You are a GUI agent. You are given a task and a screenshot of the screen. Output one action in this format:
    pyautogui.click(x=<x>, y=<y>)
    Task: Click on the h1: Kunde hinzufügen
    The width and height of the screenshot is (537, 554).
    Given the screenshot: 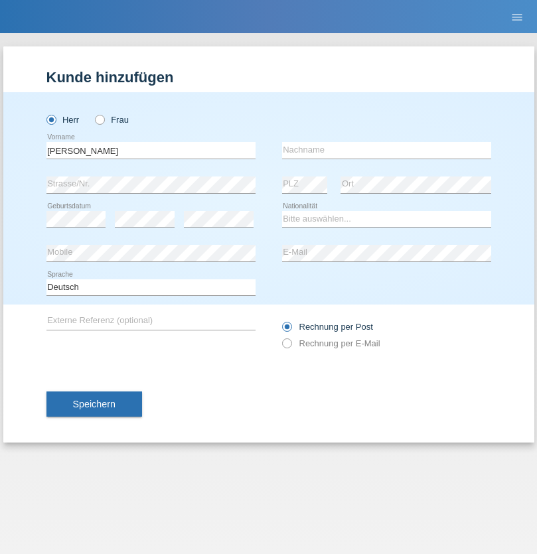 What is the action you would take?
    pyautogui.click(x=269, y=77)
    